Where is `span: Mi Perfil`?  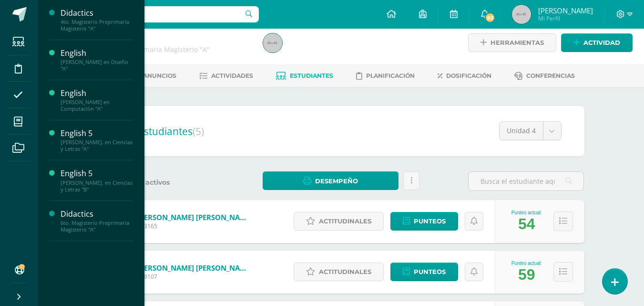
span: Mi Perfil is located at coordinates (566, 18).